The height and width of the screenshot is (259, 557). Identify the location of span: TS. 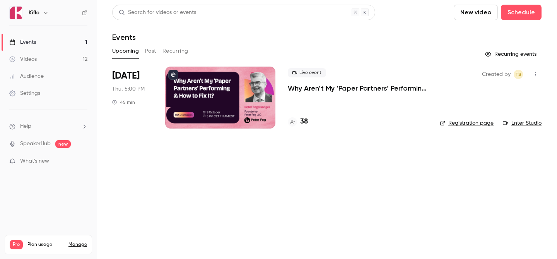
(518, 74).